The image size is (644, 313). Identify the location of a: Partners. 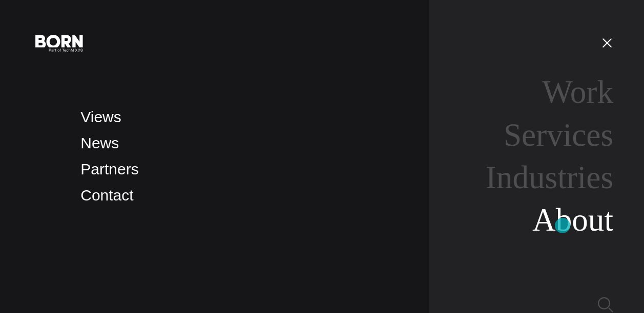
(109, 169).